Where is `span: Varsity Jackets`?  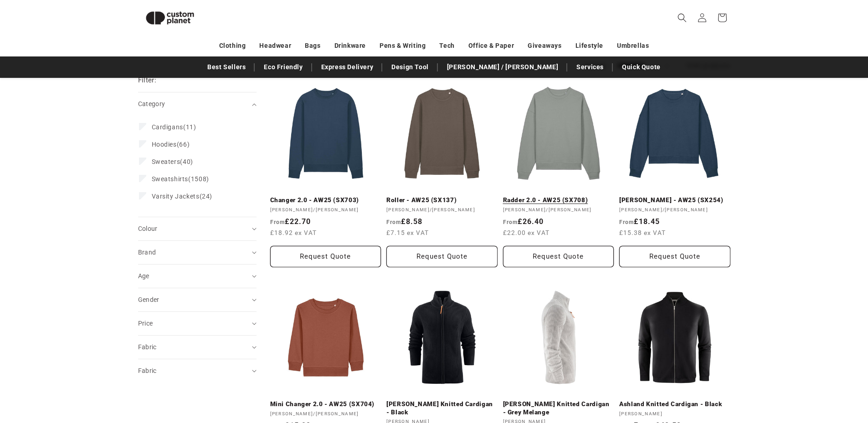
span: Varsity Jackets is located at coordinates (176, 196).